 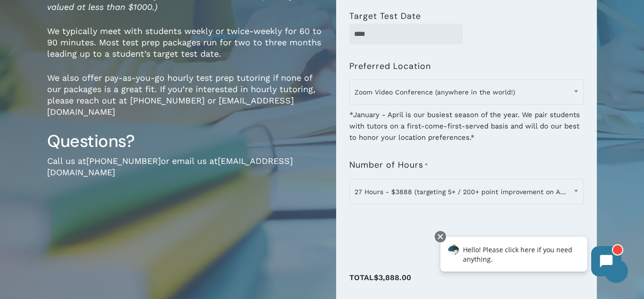 I want to click on span: Hello! Please click here if you need anything., so click(x=87, y=25).